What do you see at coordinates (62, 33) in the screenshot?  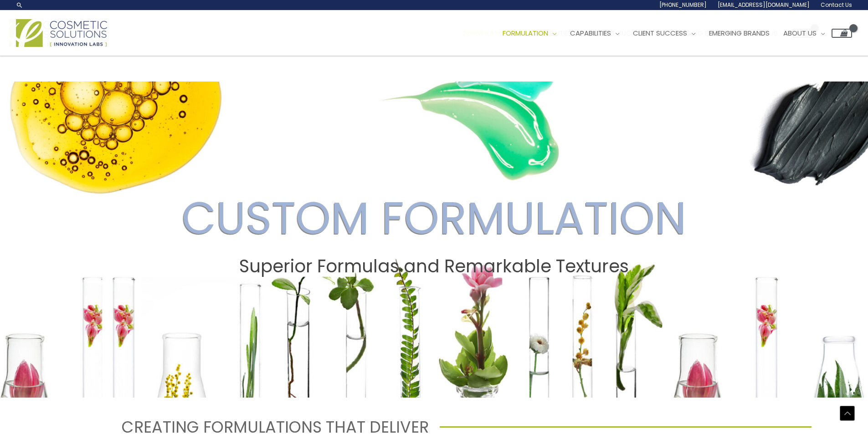 I see `img: Cosmetic Solutions Logo` at bounding box center [62, 33].